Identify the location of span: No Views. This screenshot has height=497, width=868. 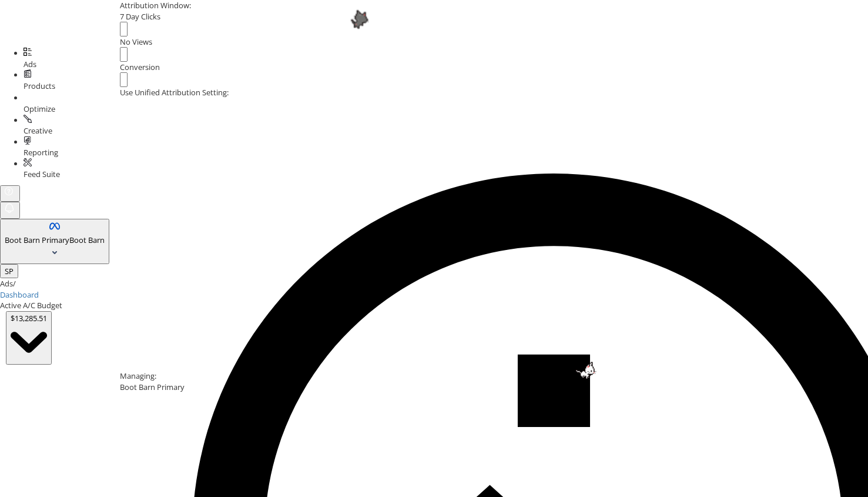
(136, 42).